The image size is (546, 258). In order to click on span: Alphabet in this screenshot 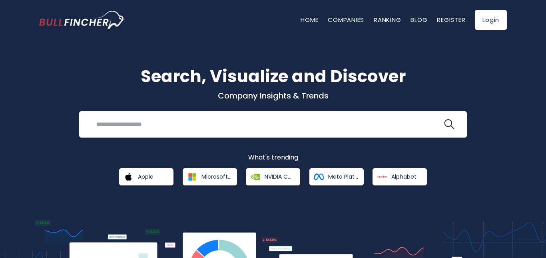, I will do `click(403, 177)`.